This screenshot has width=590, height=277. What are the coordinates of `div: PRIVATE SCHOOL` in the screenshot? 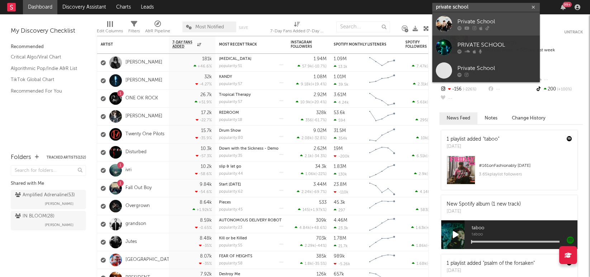 It's located at (497, 45).